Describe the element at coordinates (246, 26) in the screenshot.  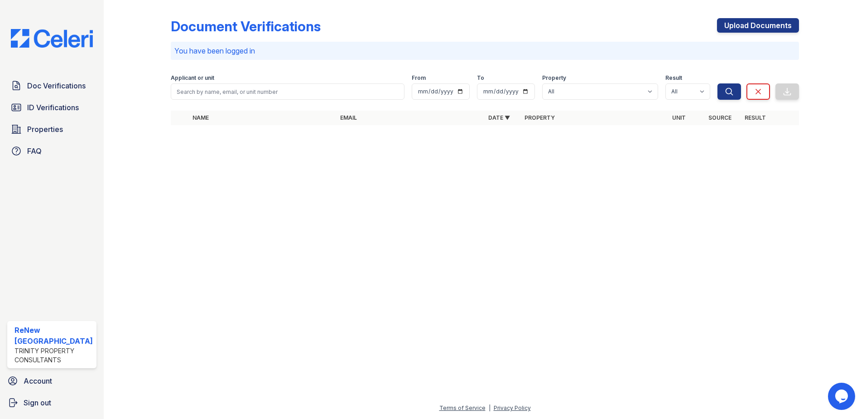
I see `div: Document Verifications` at that location.